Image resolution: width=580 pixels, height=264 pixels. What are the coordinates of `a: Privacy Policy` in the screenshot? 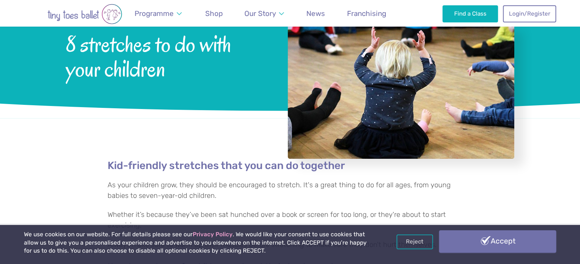 It's located at (212, 234).